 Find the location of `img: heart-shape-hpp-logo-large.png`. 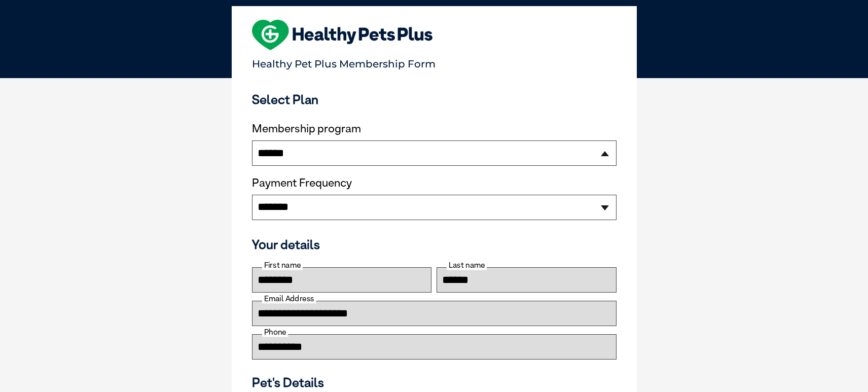

img: heart-shape-hpp-logo-large.png is located at coordinates (343, 35).